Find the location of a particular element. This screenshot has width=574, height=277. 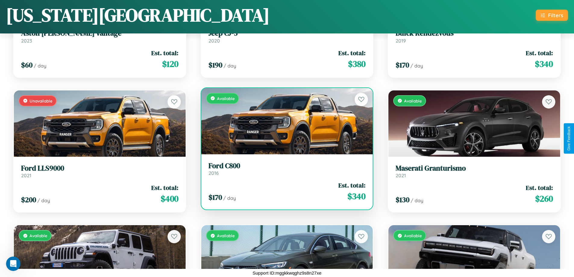

h3: Ford C800 is located at coordinates (287, 166).